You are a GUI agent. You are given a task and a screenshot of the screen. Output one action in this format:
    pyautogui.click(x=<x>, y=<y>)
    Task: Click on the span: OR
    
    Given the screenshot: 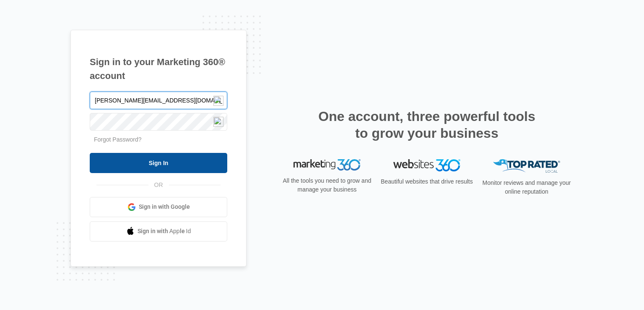 What is the action you would take?
    pyautogui.click(x=158, y=185)
    